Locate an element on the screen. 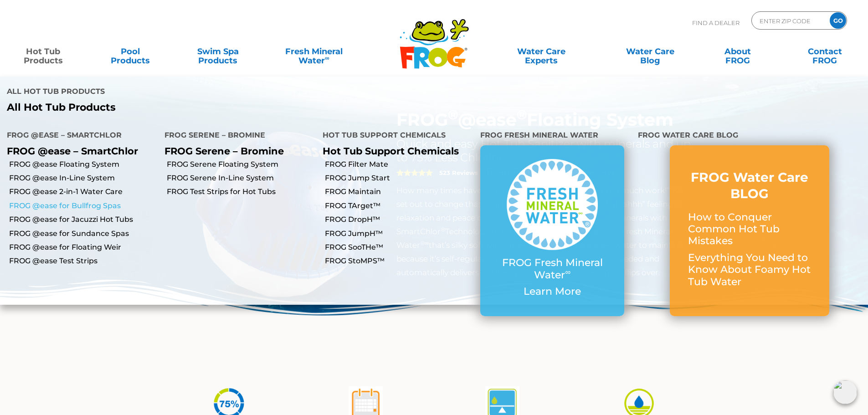 The width and height of the screenshot is (868, 415). a: Hot Tub Support Chemicals is located at coordinates (391, 151).